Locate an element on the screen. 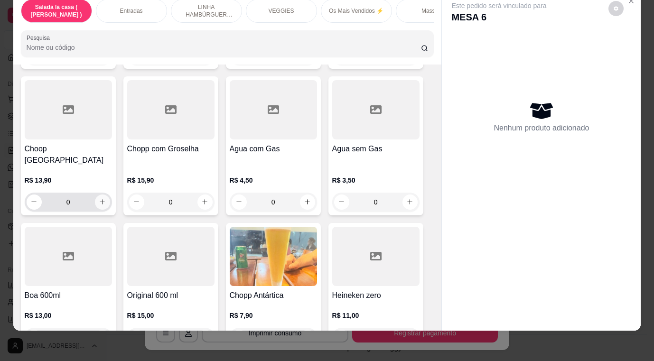 This screenshot has height=361, width=654. p: R$ 7,90 is located at coordinates (273, 315).